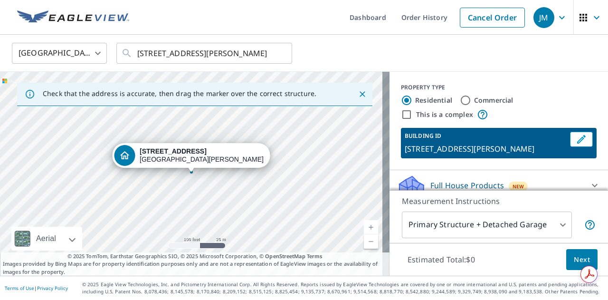 The width and height of the screenshot is (608, 300). What do you see at coordinates (52, 288) in the screenshot?
I see `a: Privacy Policy` at bounding box center [52, 288].